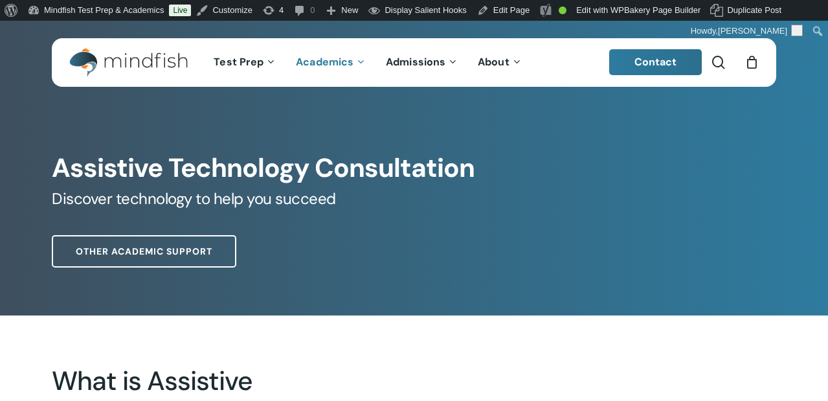  Describe the element at coordinates (747, 31) in the screenshot. I see `a: Howdy,` at that location.